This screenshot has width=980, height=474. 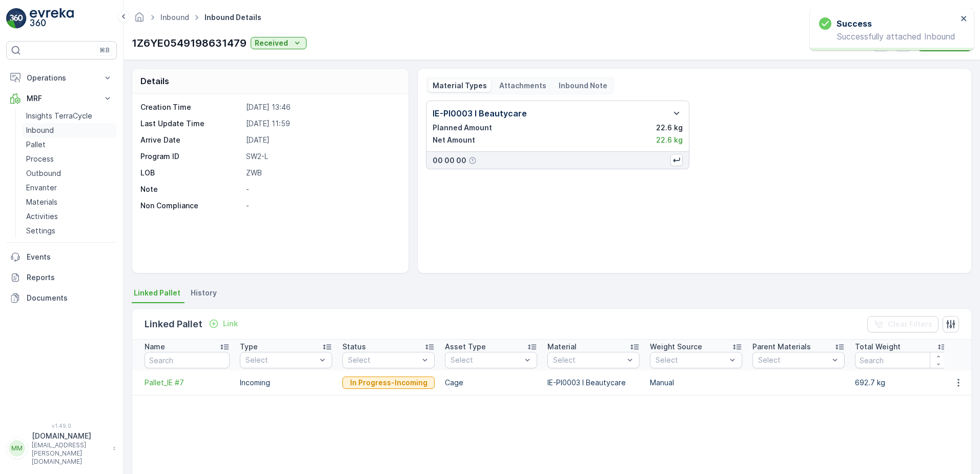 I want to click on p: Pallet, so click(x=36, y=144).